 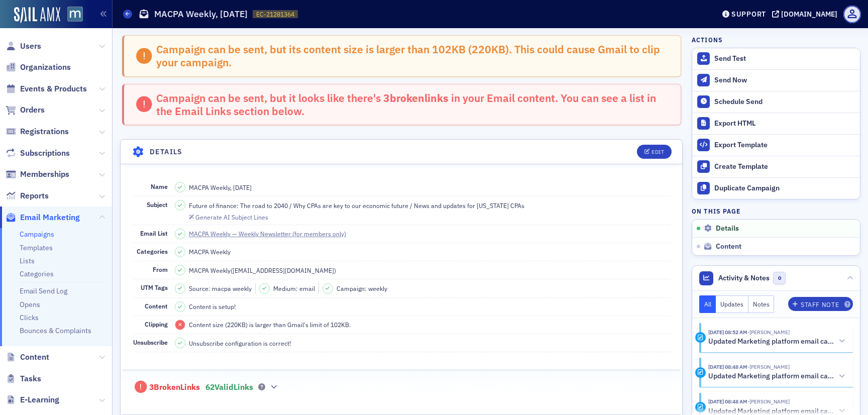 What do you see at coordinates (34, 196) in the screenshot?
I see `span: Reports` at bounding box center [34, 196].